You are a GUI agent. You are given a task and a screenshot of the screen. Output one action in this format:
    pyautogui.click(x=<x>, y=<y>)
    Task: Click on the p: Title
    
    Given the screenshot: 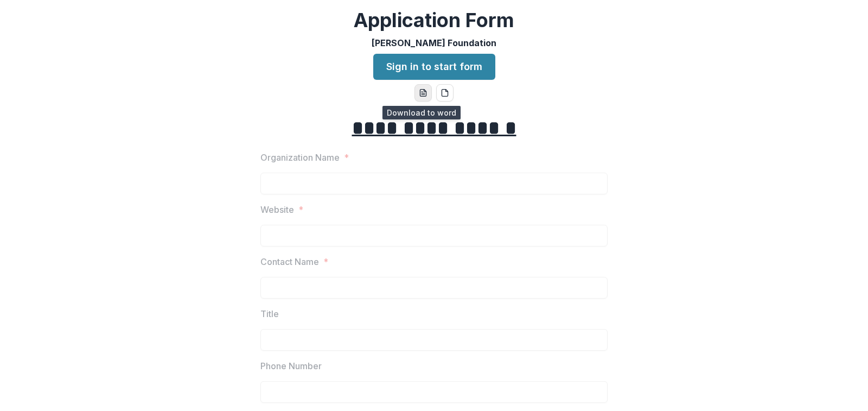 What is the action you would take?
    pyautogui.click(x=270, y=314)
    